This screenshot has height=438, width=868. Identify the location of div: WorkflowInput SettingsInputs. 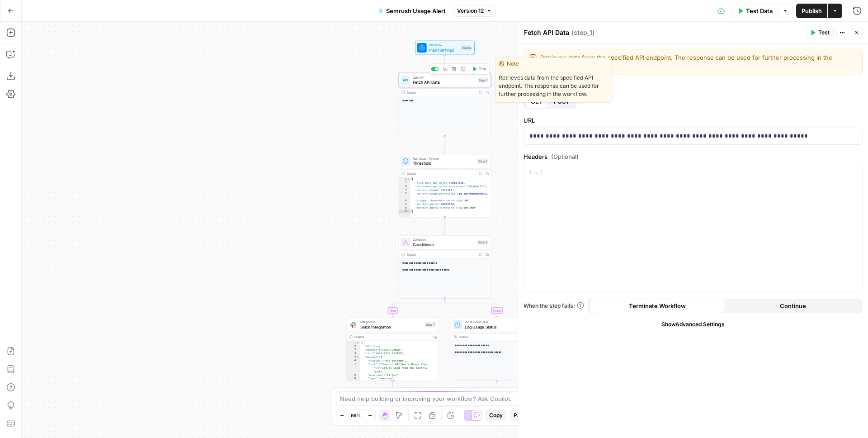
(445, 48).